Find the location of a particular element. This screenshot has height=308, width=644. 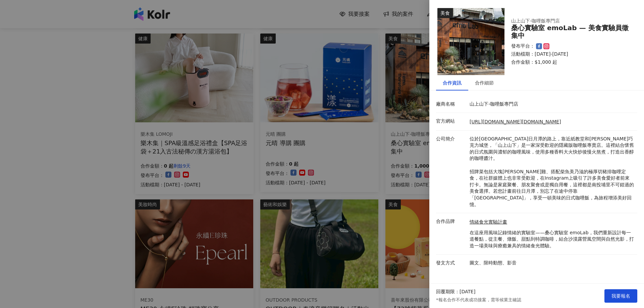

p: 發文方式 is located at coordinates (451, 263).